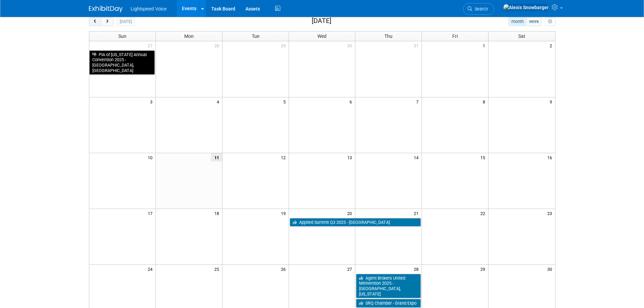  Describe the element at coordinates (218, 269) in the screenshot. I see `span: 25` at that location.